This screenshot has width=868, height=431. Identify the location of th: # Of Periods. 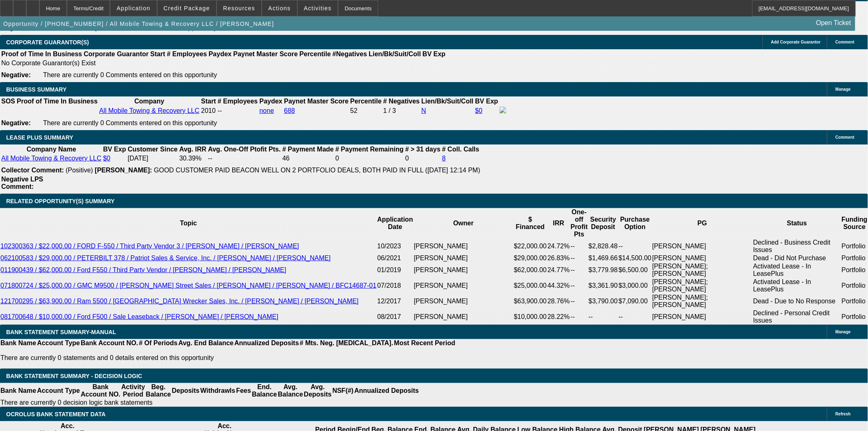
(158, 343).